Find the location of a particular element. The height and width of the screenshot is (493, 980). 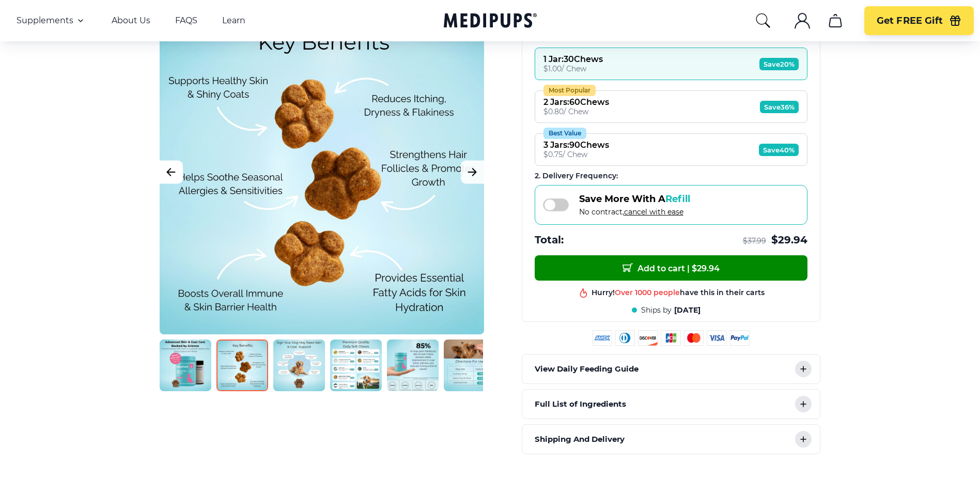

span: $ 29.94 is located at coordinates (789, 240).